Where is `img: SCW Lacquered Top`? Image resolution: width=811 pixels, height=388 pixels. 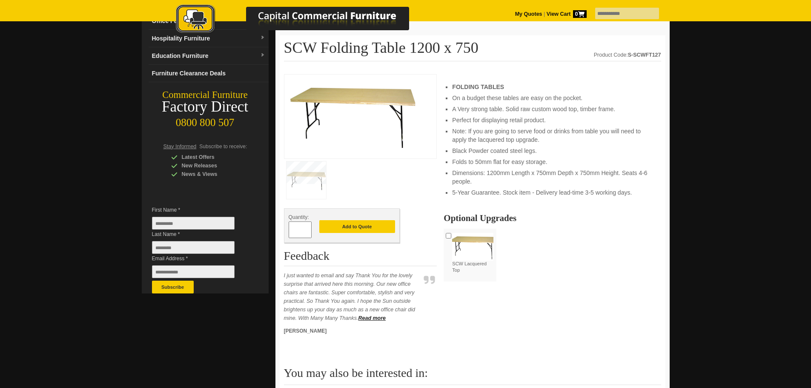 img: SCW Lacquered Top is located at coordinates (473, 247).